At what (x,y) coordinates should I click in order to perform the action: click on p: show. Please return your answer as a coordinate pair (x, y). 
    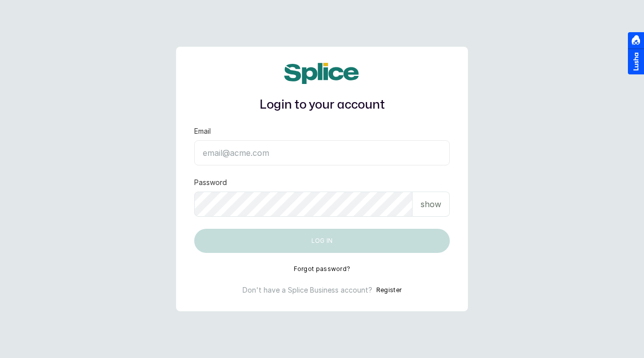
    Looking at the image, I should click on (431, 204).